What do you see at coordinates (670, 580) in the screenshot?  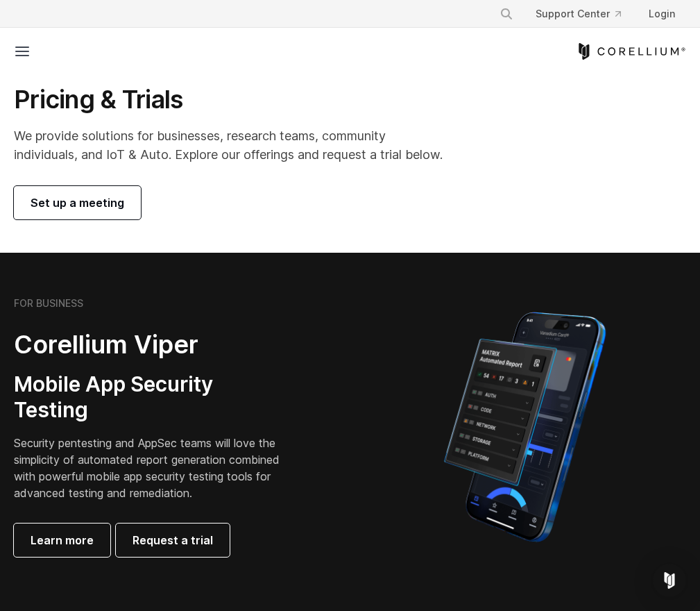 I see `div: Open Intercom Messenger` at bounding box center [670, 580].